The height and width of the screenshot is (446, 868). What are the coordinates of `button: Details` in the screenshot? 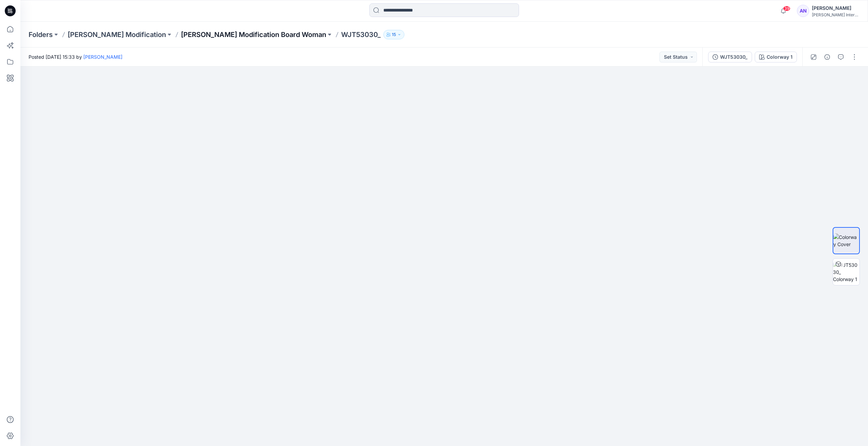 It's located at (827, 57).